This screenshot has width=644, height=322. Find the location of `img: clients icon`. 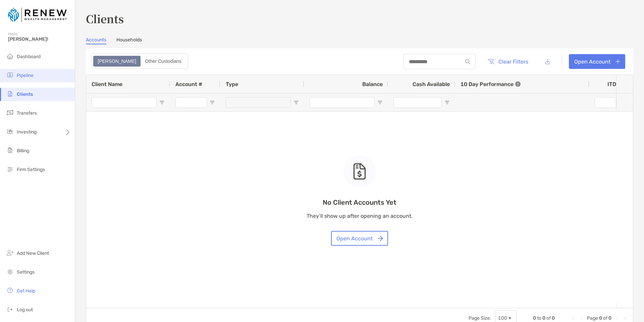

img: clients icon is located at coordinates (10, 93).